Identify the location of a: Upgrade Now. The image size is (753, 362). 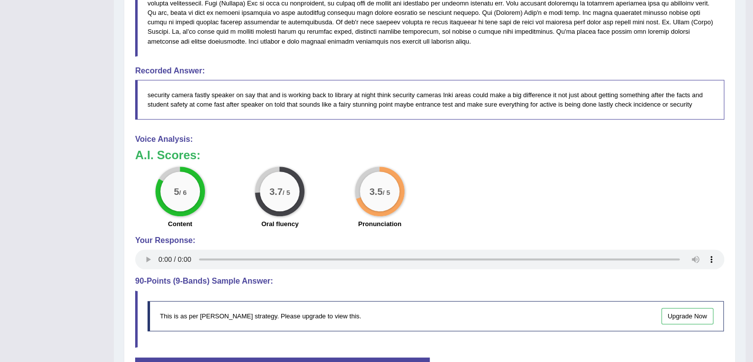
(688, 315).